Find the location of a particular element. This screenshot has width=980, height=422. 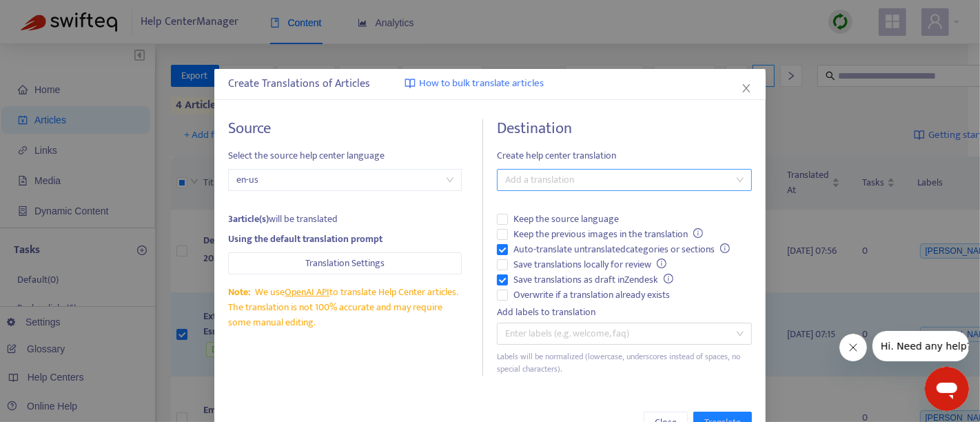

div: Create Translations of Articles is located at coordinates (490, 84).